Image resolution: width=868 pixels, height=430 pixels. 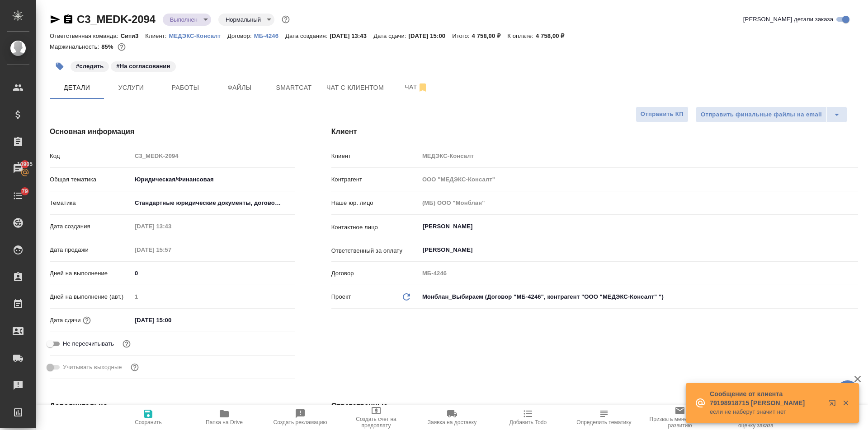 What do you see at coordinates (93, 367) in the screenshot?
I see `span: Учитывать выходные` at bounding box center [93, 367].